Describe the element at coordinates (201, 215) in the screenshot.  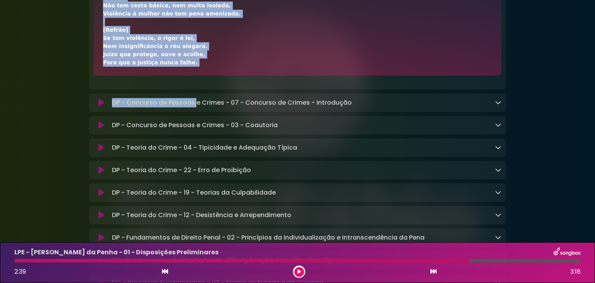
I see `p: DP - Teoria do Crime - 12 - Desistência e Arrependimento` at that location.